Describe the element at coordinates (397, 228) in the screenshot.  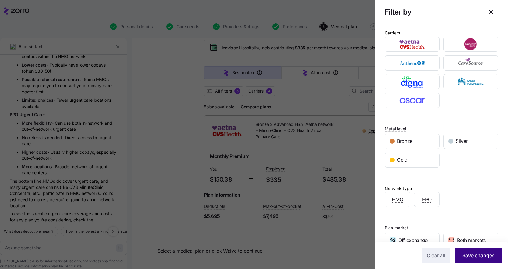
I see `span: Plan market` at that location.